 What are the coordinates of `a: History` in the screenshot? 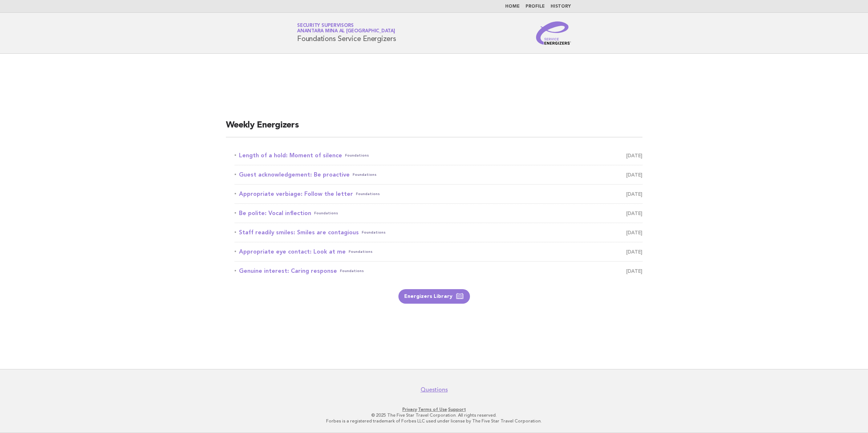 It's located at (561, 6).